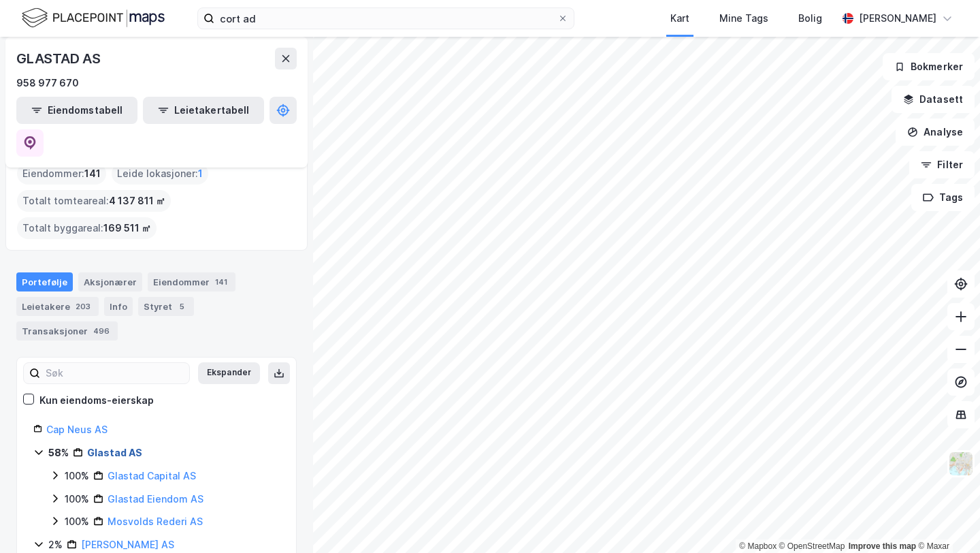  I want to click on div: Transaksjoner, so click(67, 331).